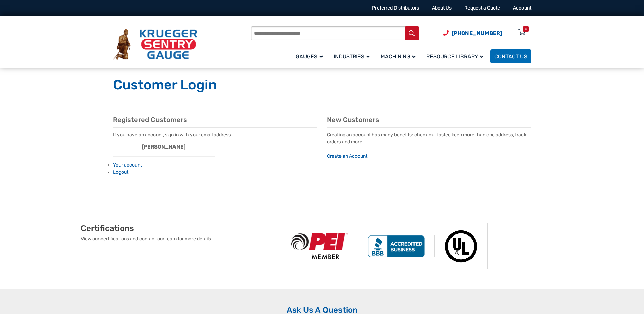 This screenshot has height=314, width=644. Describe the element at coordinates (120, 172) in the screenshot. I see `a: Logout` at that location.